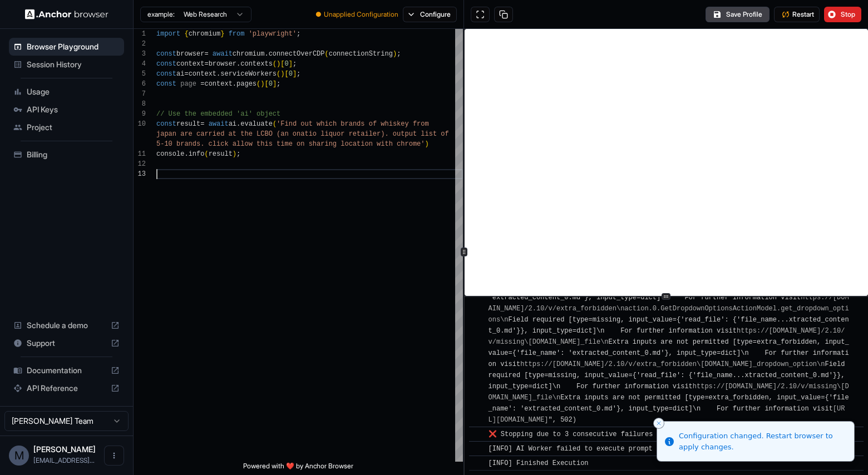  I want to click on span: Usage, so click(73, 92).